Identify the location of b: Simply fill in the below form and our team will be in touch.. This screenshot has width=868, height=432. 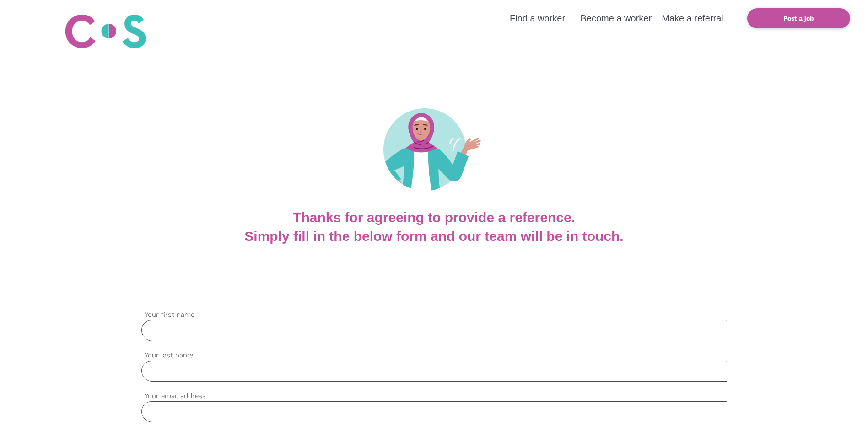
(433, 236).